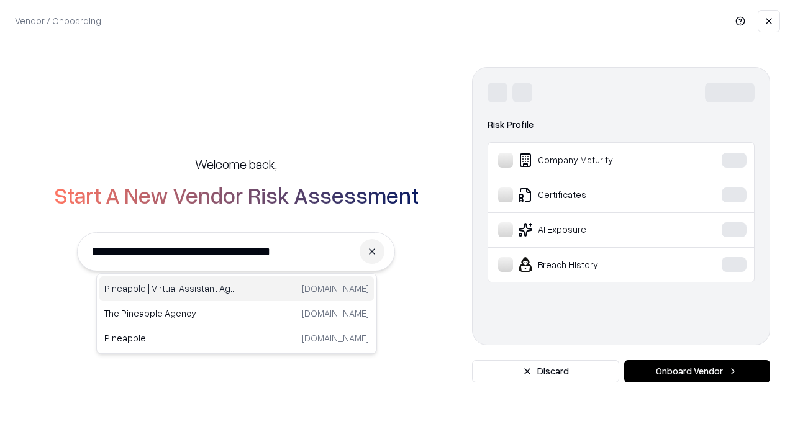  What do you see at coordinates (170, 313) in the screenshot?
I see `p: The Pineapple Agency` at bounding box center [170, 313].